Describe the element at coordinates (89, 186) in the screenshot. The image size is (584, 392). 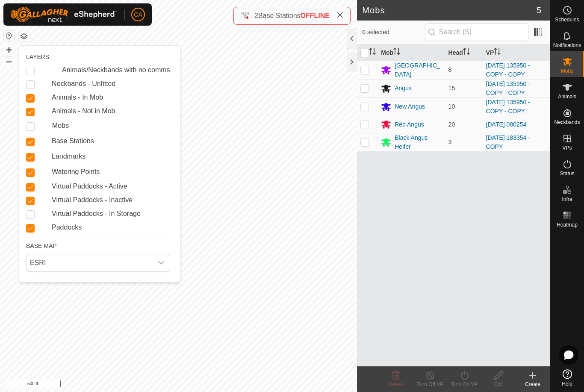
I see `label: Virtual Paddocks - Active` at that location.